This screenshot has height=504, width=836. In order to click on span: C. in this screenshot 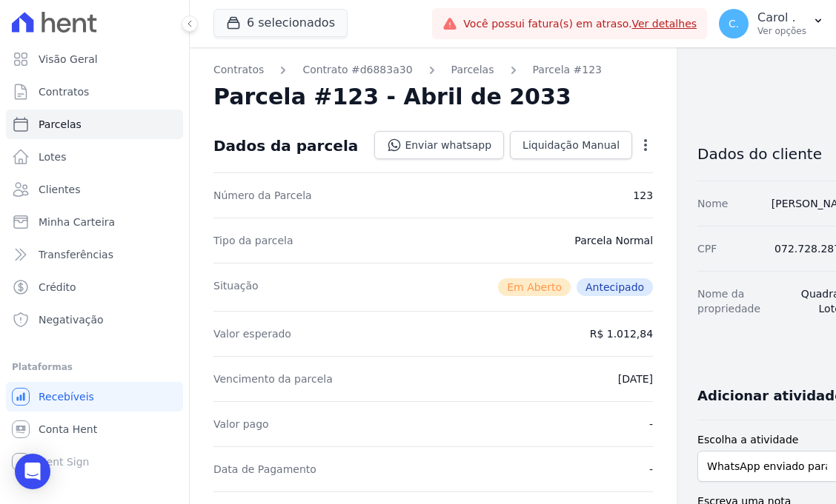, I will do `click(733, 24)`.